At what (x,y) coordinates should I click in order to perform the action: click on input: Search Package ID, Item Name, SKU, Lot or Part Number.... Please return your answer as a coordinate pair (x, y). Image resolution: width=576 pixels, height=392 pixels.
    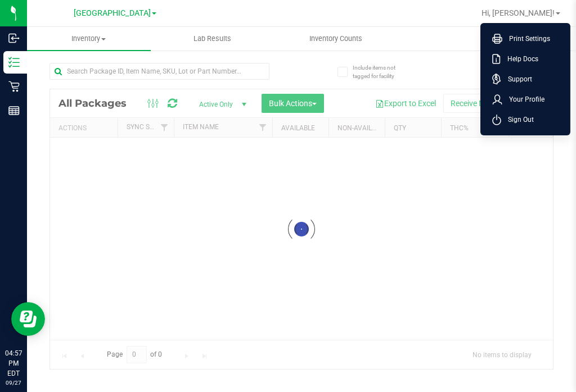
    Looking at the image, I should click on (160, 71).